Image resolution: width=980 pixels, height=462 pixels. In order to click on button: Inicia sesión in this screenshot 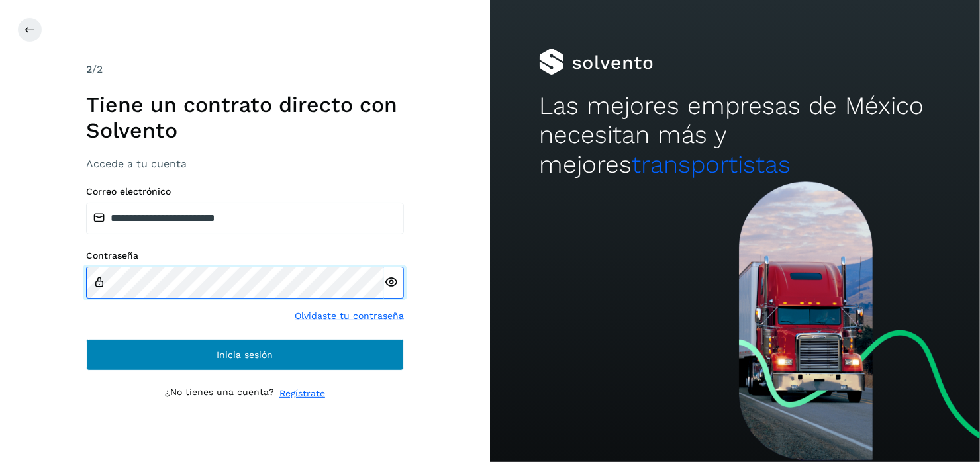, I will do `click(245, 355)`.